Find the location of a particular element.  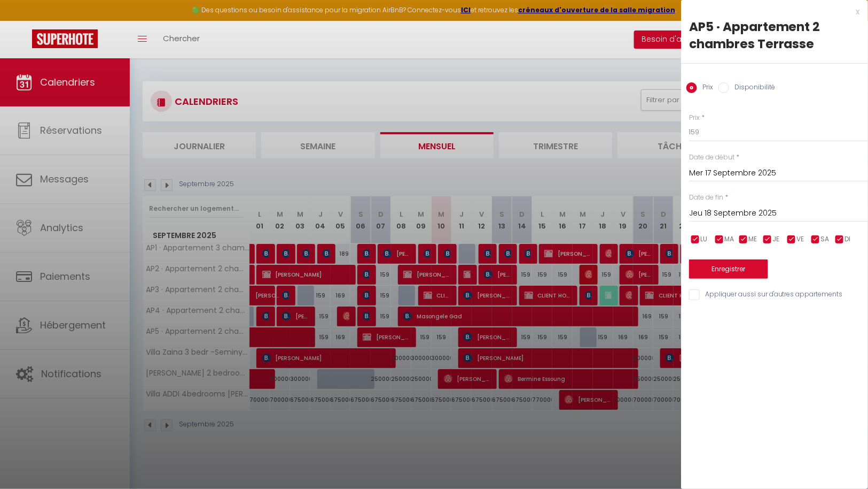

label: Disponibilité is located at coordinates (752, 88).